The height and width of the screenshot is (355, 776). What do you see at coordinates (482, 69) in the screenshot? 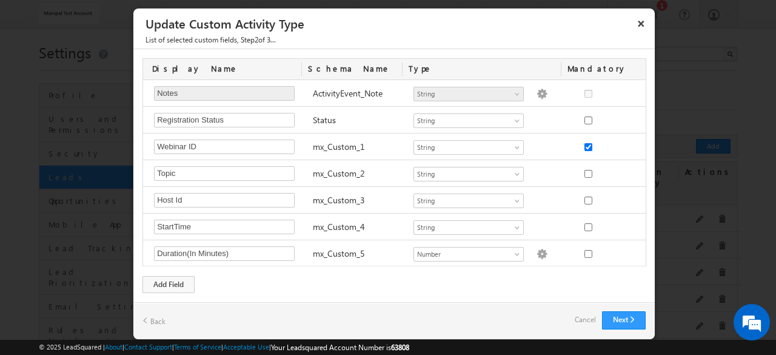
I see `div: Type` at bounding box center [482, 69].